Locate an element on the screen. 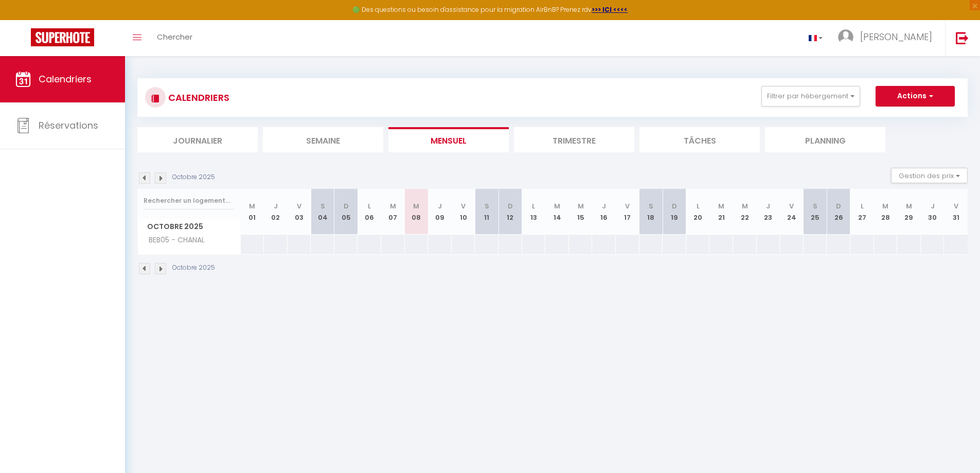 The image size is (980, 473). span: Réservations is located at coordinates (68, 125).